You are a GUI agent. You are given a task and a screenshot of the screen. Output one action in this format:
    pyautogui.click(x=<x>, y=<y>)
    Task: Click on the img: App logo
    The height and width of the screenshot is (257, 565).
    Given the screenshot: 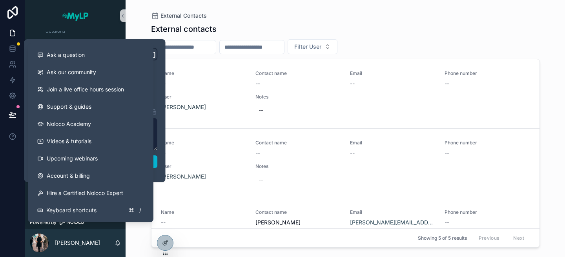 What is the action you would take?
    pyautogui.click(x=75, y=16)
    